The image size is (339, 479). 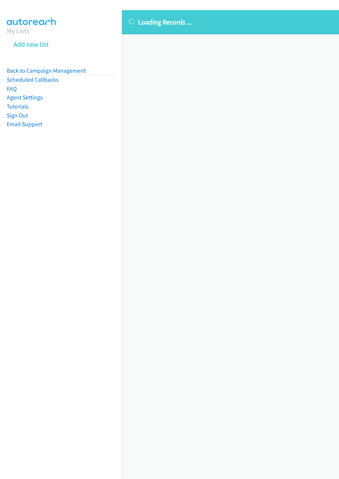 I want to click on a: Sign Out, so click(x=17, y=115).